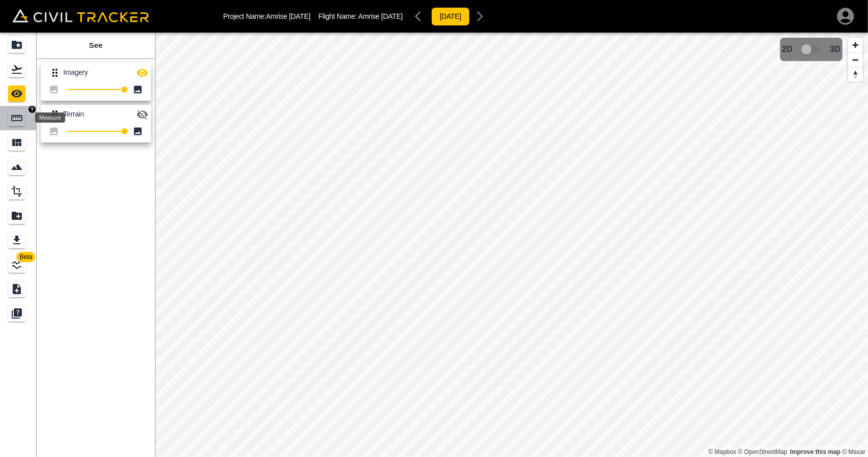  Describe the element at coordinates (762, 452) in the screenshot. I see `a: OpenStreetMap` at that location.